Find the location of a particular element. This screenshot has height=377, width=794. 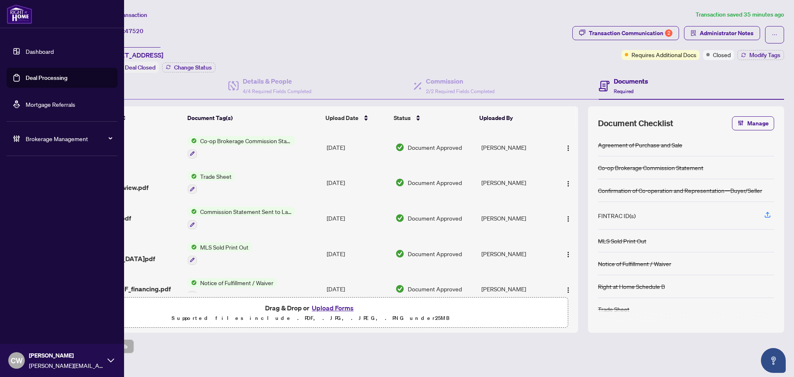

div: Agreement of Purchase and Sale is located at coordinates (640, 145).